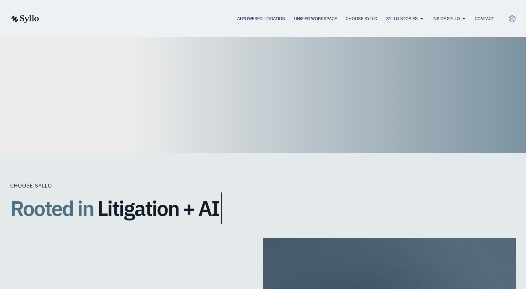  I want to click on div: Choose Syllo, so click(151, 186).